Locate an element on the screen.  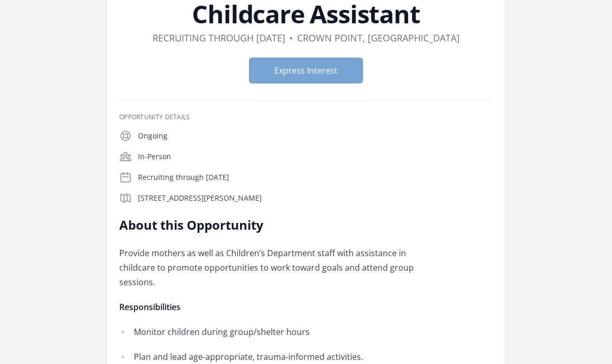
h2: About this Opportunity is located at coordinates (271, 225).